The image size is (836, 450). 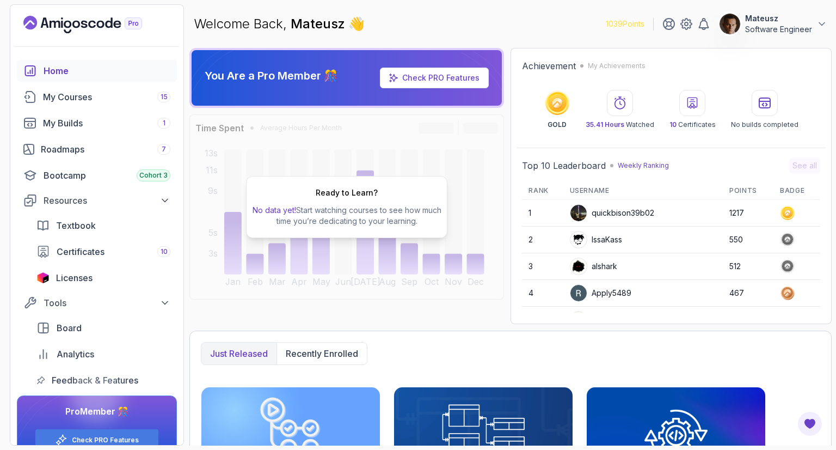 I want to click on button: Just released, so click(x=239, y=353).